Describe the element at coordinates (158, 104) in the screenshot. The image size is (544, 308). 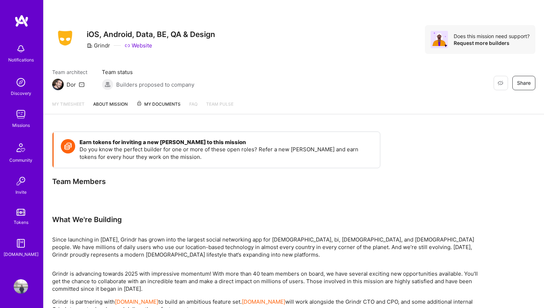
I see `span: My Documents` at that location.